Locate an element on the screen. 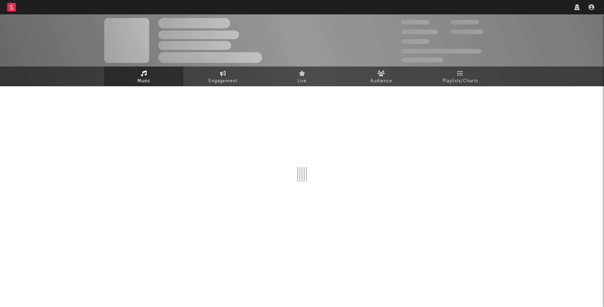  span: 300,000 is located at coordinates (415, 22).